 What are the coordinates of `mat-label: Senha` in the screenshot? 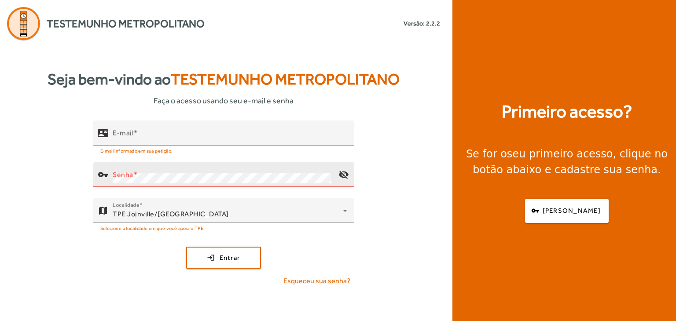 It's located at (123, 174).